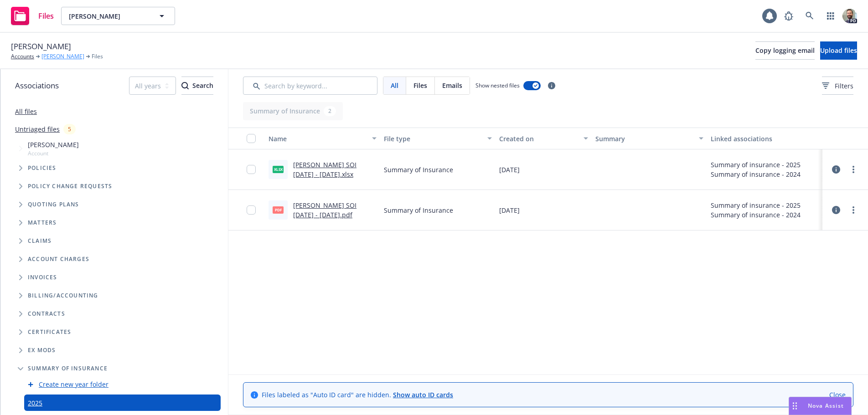 This screenshot has height=415, width=868. What do you see at coordinates (37, 129) in the screenshot?
I see `a: Untriaged files` at bounding box center [37, 129].